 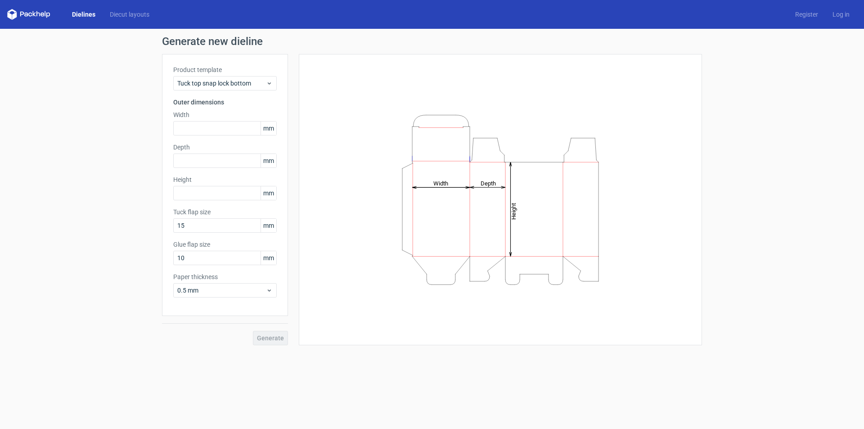 What do you see at coordinates (130, 14) in the screenshot?
I see `a: Diecut layouts` at bounding box center [130, 14].